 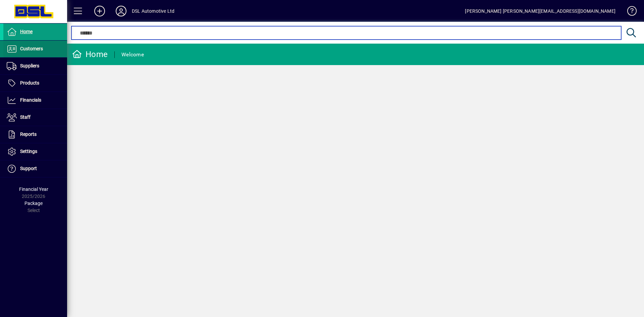 What do you see at coordinates (35, 117) in the screenshot?
I see `a: Staff` at bounding box center [35, 117].